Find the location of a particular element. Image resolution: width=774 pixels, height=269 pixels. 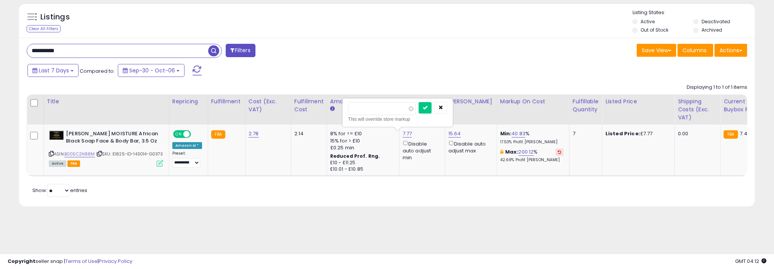

div: Clear All Filters is located at coordinates (43, 29).